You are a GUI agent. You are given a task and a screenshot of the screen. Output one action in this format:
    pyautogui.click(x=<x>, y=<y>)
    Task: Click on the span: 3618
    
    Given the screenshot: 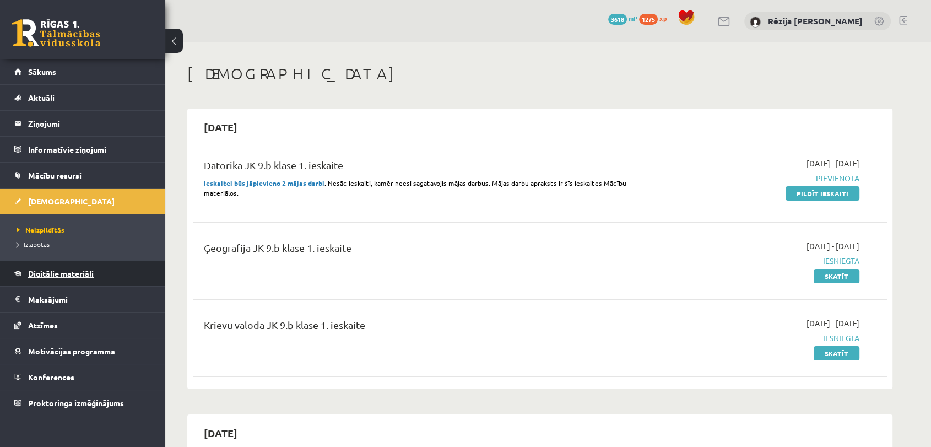 What is the action you would take?
    pyautogui.click(x=617, y=19)
    